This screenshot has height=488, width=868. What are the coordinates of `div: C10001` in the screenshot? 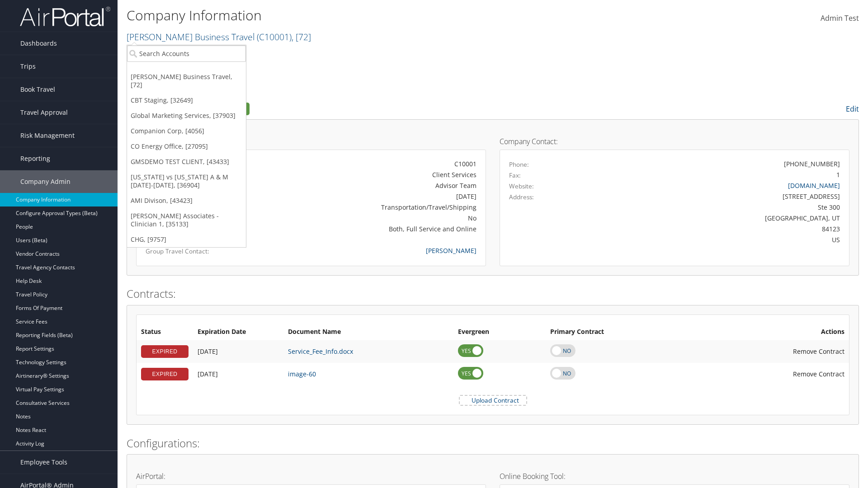 It's located at (368, 164).